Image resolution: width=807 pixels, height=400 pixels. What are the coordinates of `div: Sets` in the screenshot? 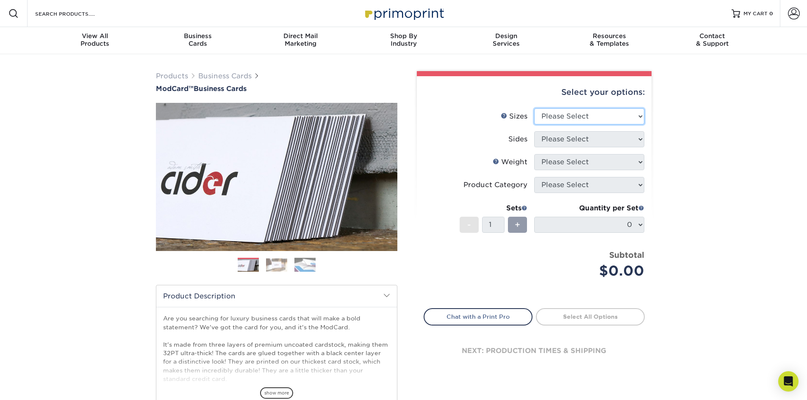 It's located at (493, 208).